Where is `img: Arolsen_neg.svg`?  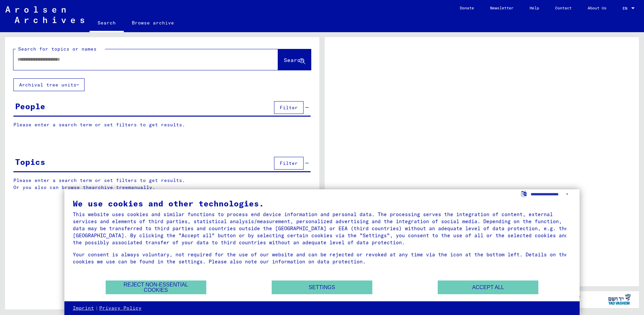
img: Arolsen_neg.svg is located at coordinates (45, 15).